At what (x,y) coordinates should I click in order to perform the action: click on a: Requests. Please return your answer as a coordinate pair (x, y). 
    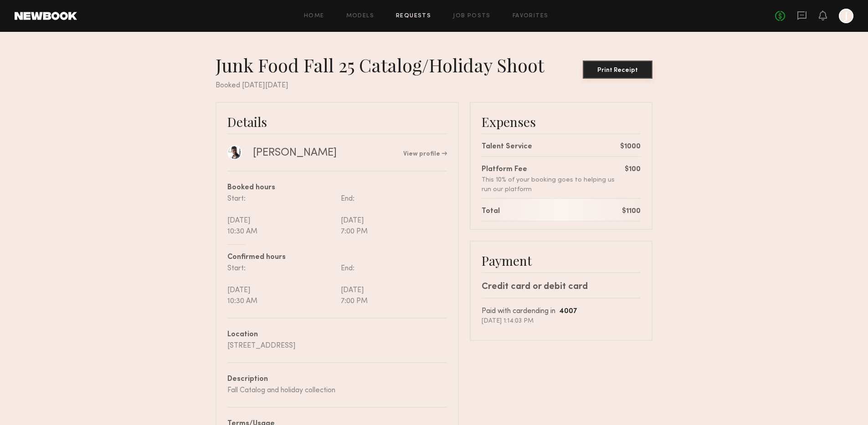
    Looking at the image, I should click on (413, 16).